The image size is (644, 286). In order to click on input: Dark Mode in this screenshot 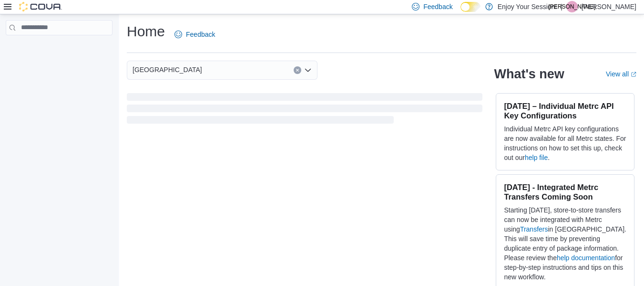, I will do `click(471, 7)`.